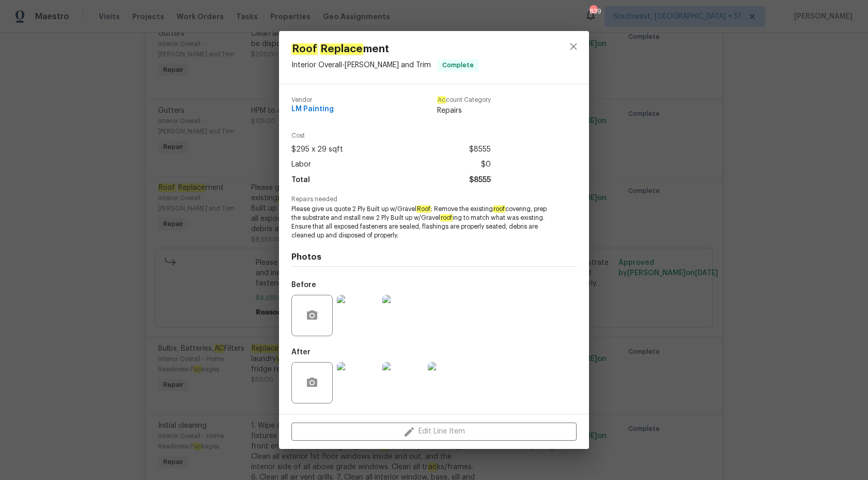 The image size is (868, 480). What do you see at coordinates (574, 46) in the screenshot?
I see `button: close` at bounding box center [574, 46].